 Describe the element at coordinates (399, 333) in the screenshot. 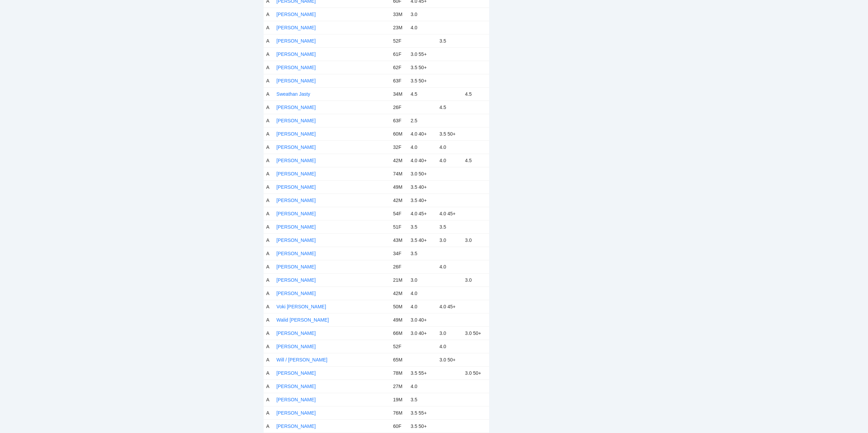

I see `td: 66M` at that location.